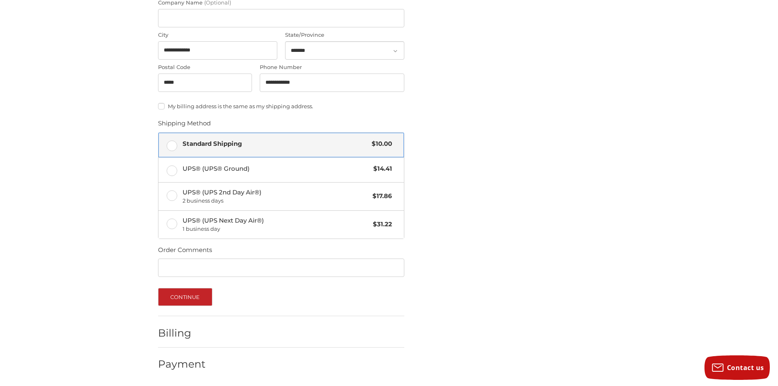 Image resolution: width=778 pixels, height=386 pixels. Describe the element at coordinates (380, 144) in the screenshot. I see `span: $10.00` at that location.